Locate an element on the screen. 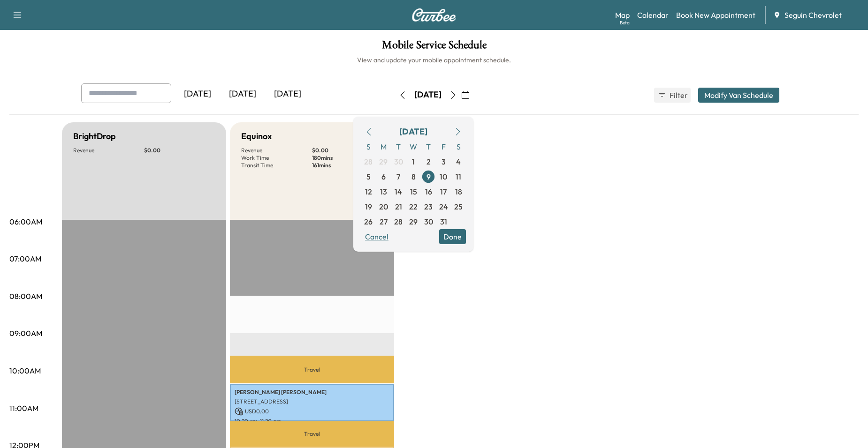 The width and height of the screenshot is (868, 448). span: 4 is located at coordinates (458, 161).